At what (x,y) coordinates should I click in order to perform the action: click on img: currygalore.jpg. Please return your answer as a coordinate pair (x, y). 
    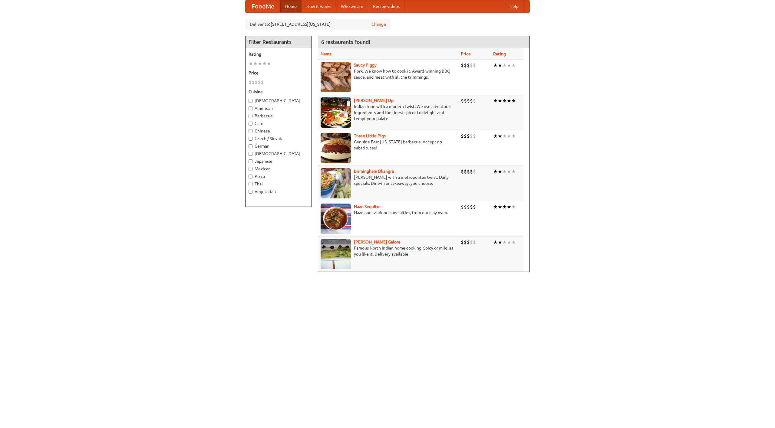
    Looking at the image, I should click on (336, 254).